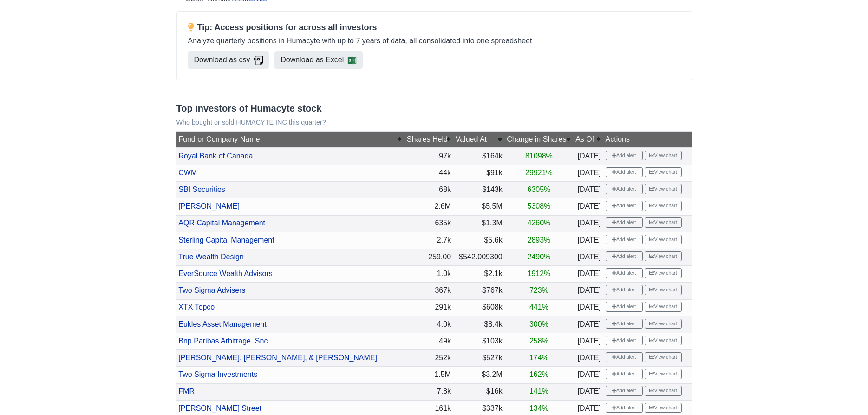 The width and height of the screenshot is (868, 415). Describe the element at coordinates (429, 206) in the screenshot. I see `td: 2.6M` at that location.